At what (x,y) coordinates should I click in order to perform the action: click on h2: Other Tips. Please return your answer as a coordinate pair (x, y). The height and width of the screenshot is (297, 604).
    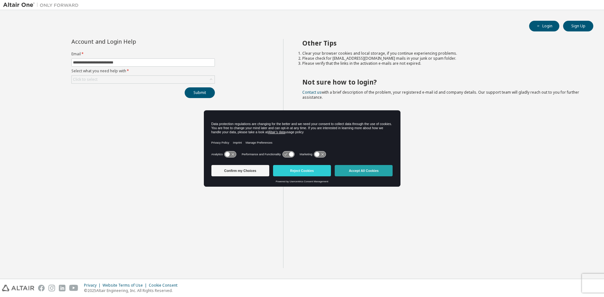
    Looking at the image, I should click on (442, 43).